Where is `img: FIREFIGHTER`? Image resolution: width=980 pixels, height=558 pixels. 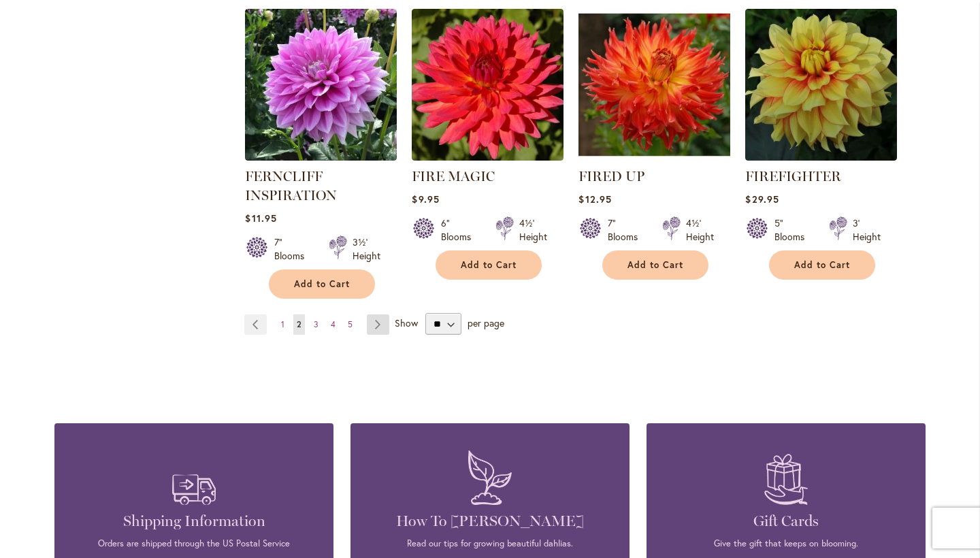 img: FIREFIGHTER is located at coordinates (821, 84).